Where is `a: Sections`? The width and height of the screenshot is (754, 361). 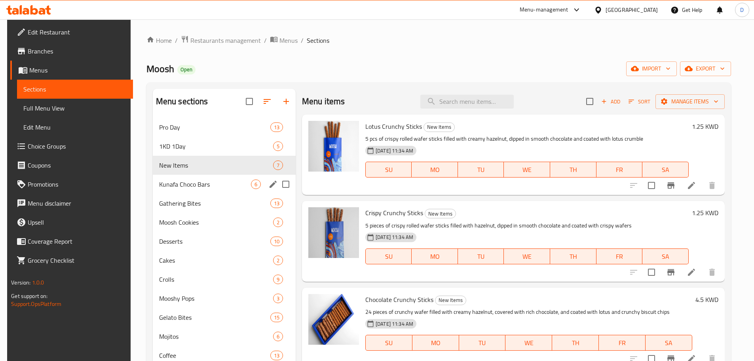 a: Sections is located at coordinates (75, 89).